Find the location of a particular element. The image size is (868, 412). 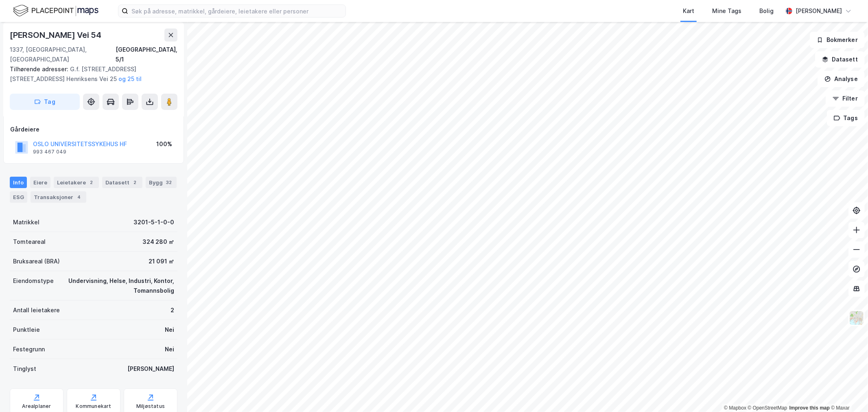

button: Tag is located at coordinates (45, 102).